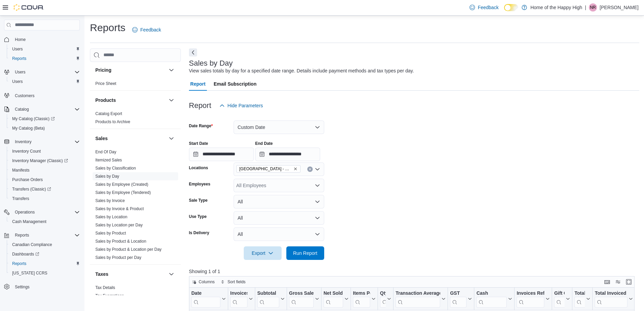  Describe the element at coordinates (45, 170) in the screenshot. I see `button: Manifests` at that location.